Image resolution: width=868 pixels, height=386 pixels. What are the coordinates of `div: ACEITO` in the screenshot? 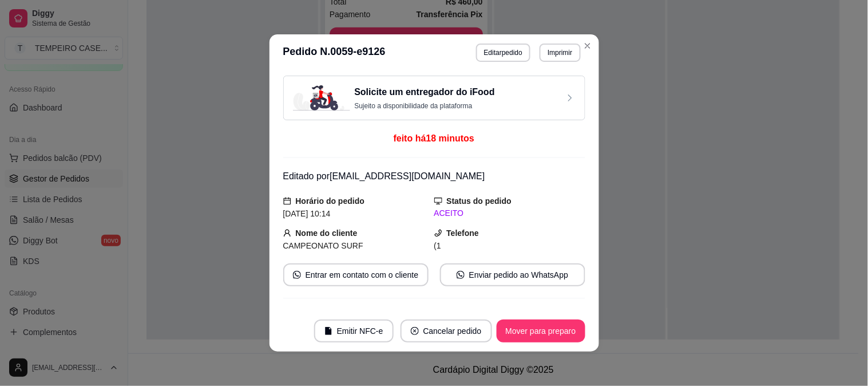 It's located at (510, 213).